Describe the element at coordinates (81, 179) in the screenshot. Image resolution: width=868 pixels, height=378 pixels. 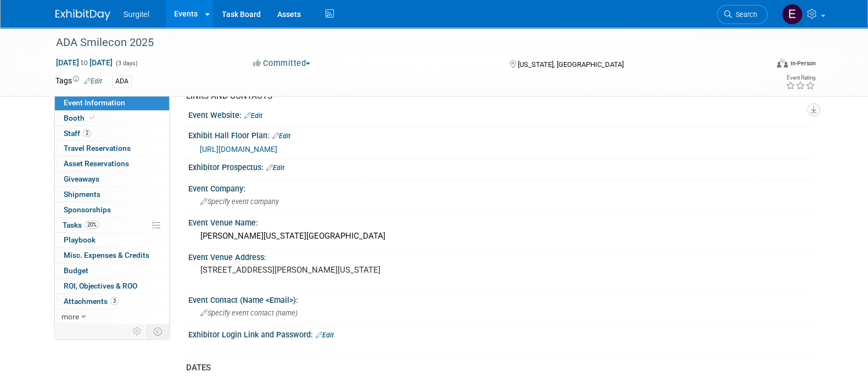
I see `span: Giveaways` at that location.